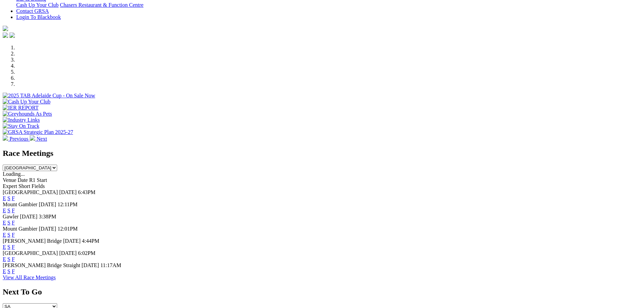  Describe the element at coordinates (322, 153) in the screenshot. I see `h2: Race Meetings` at that location.